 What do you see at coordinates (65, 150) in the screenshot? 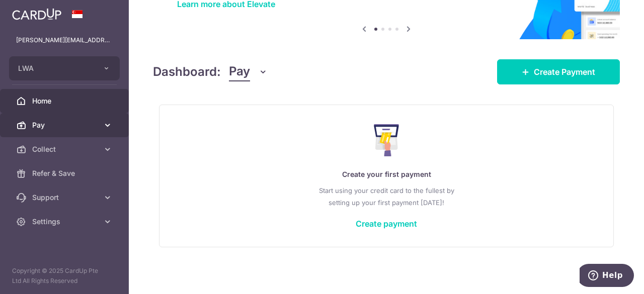
I see `span: Collect` at bounding box center [65, 150].